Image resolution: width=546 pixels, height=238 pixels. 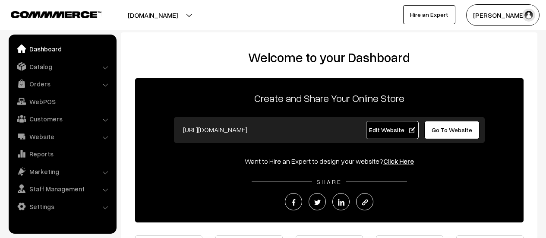 I want to click on a: Hire an Expert, so click(x=429, y=15).